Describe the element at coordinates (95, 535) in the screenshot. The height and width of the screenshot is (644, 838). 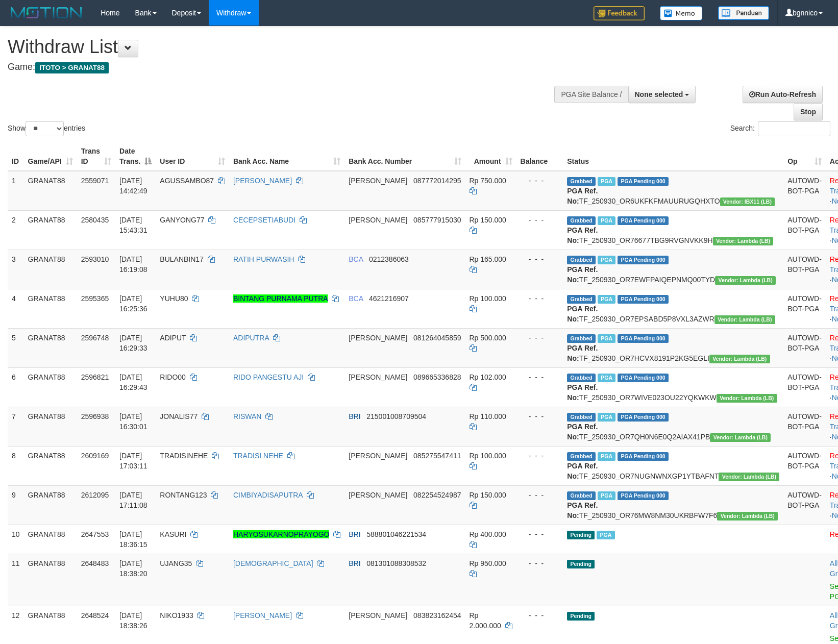
I see `span: 2647553` at that location.